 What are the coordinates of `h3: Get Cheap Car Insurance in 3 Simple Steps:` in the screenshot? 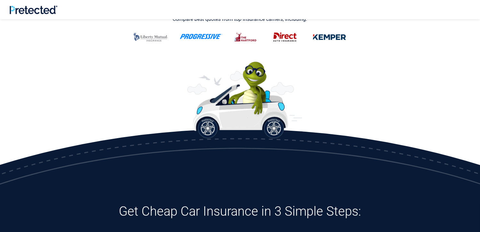 It's located at (240, 211).